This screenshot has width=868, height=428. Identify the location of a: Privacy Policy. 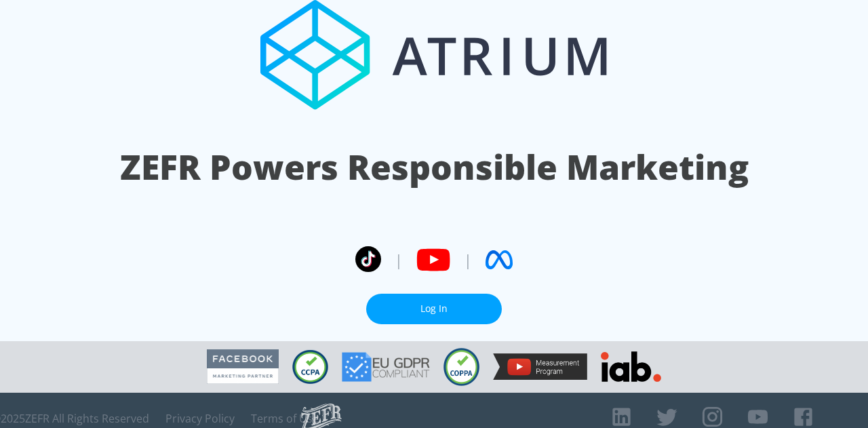
(200, 418).